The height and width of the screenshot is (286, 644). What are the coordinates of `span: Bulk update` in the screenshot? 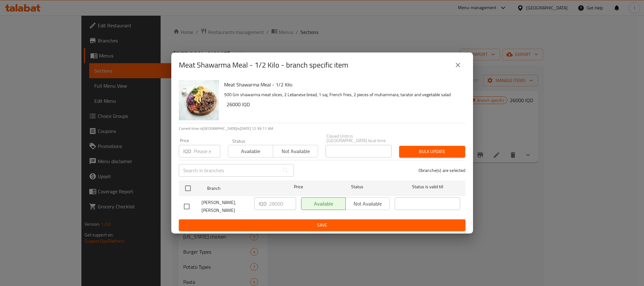 It's located at (432, 151).